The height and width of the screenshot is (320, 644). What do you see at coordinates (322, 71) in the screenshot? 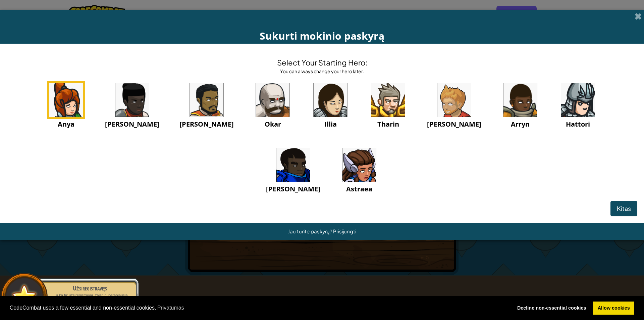
I see `div: You can always change your hero later.` at bounding box center [322, 71].